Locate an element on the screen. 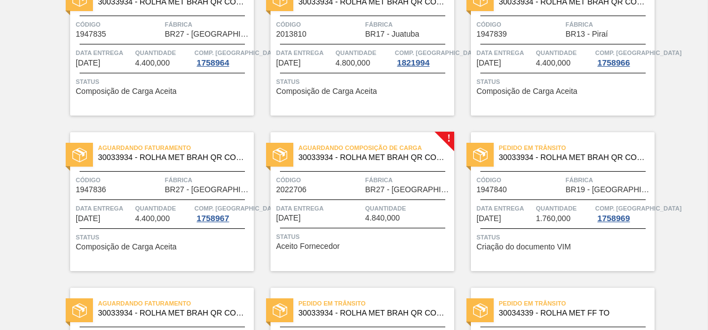  span: 30034339 - ROLHA MET FF TO is located at coordinates (572, 313).